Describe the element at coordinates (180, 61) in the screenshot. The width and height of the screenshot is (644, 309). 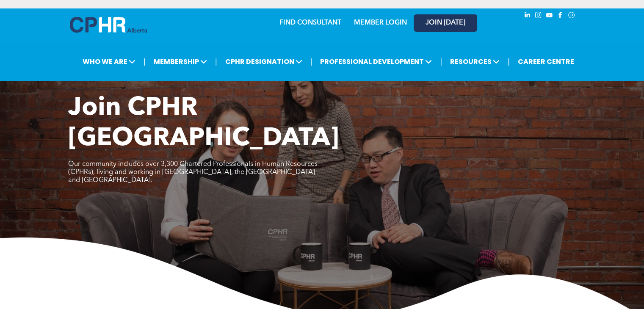
I see `span: MEMBERSHIP` at that location.